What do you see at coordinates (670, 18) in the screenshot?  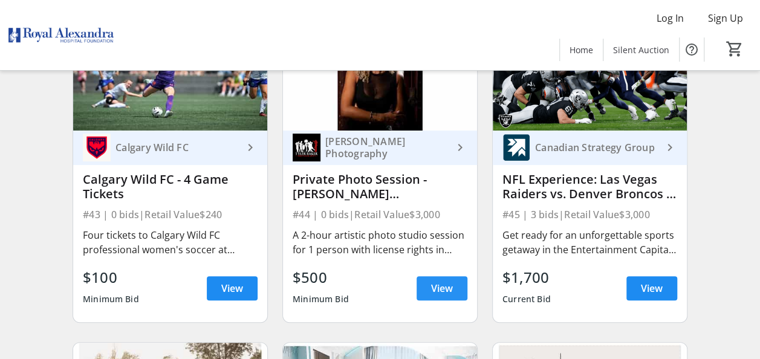 I see `span: Log In` at bounding box center [670, 18].